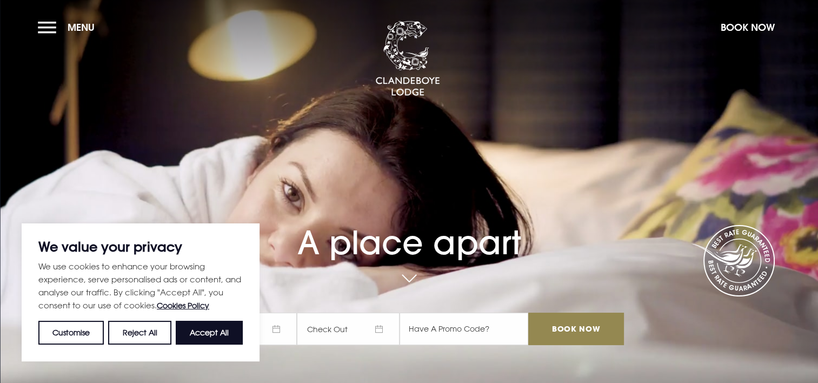 The image size is (818, 383). I want to click on input: Have A Promo Code?, so click(464, 329).